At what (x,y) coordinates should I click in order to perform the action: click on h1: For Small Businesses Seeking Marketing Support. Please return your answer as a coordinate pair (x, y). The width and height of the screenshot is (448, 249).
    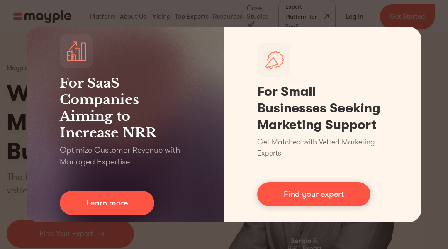
    Looking at the image, I should click on (323, 108).